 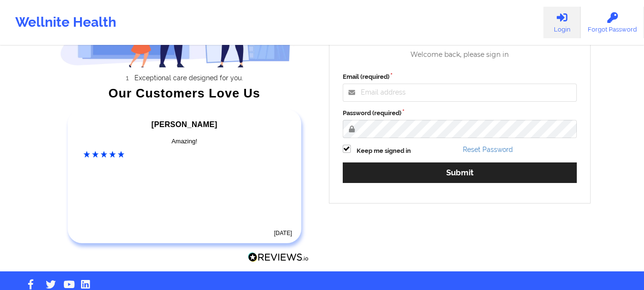 I want to click on a: Login, so click(x=562, y=22).